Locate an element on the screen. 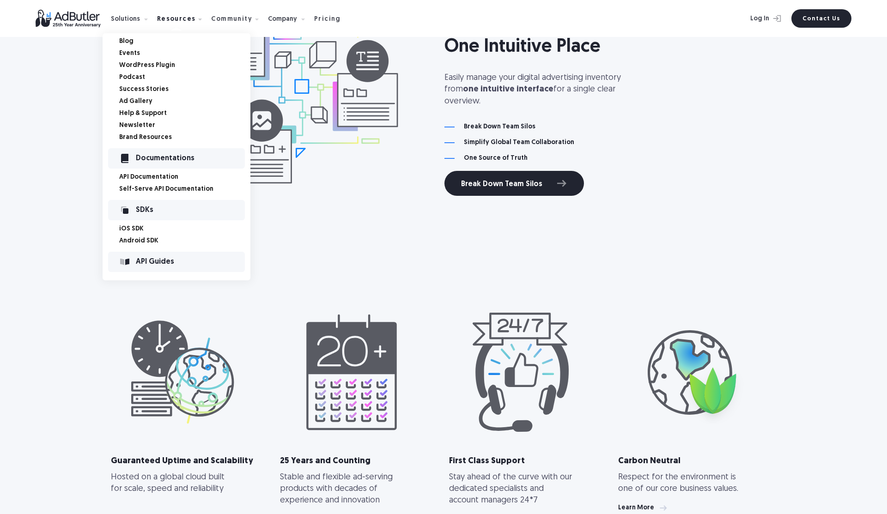 The height and width of the screenshot is (514, 887). a: Contact Us is located at coordinates (821, 18).